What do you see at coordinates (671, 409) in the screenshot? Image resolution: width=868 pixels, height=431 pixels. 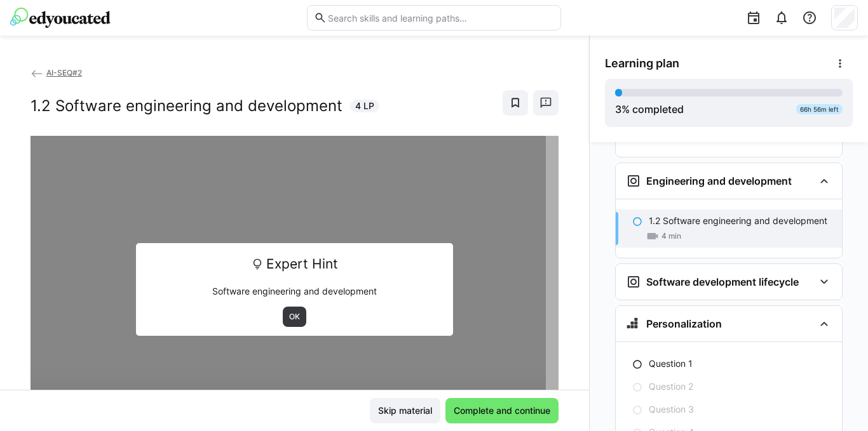 I see `p: Question 3` at bounding box center [671, 409].